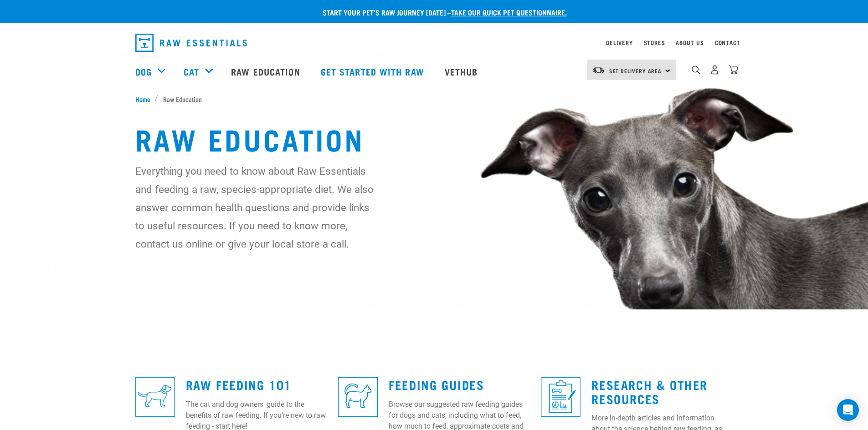 This screenshot has height=430, width=868. What do you see at coordinates (144, 71) in the screenshot?
I see `a: Dog` at bounding box center [144, 71].